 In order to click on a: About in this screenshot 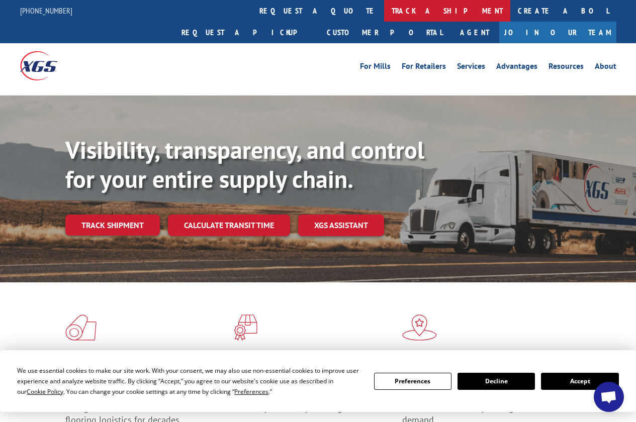, I will do `click(605, 68)`.